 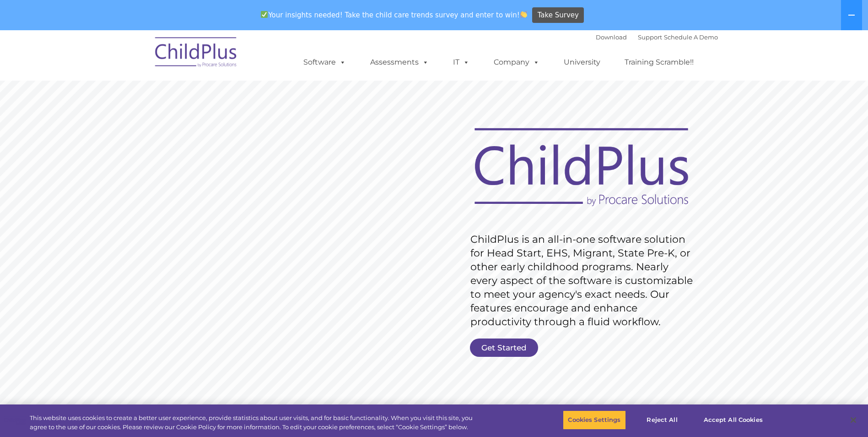 I want to click on a: Take Survey, so click(x=558, y=15).